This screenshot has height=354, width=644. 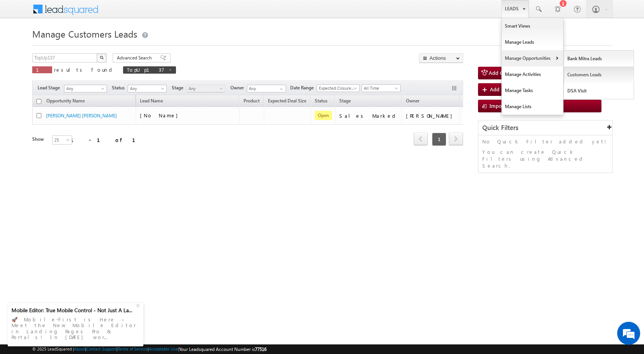 I want to click on a: Terms of Service, so click(x=133, y=349).